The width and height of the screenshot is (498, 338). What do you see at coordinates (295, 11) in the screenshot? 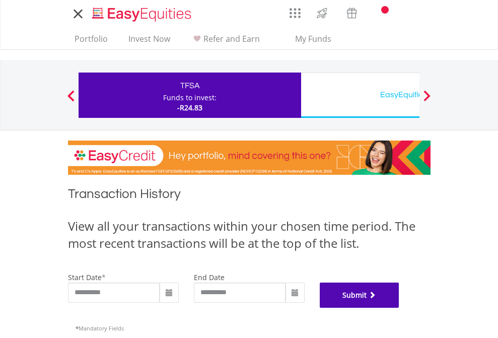
I see `a: AppsGrid` at bounding box center [295, 11].